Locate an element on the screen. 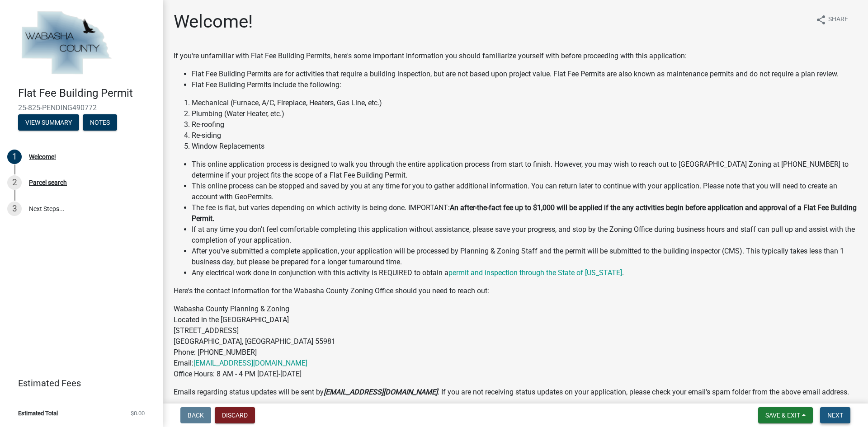  li: If at any time you don't feel comfortable completing this application without assistance, please ... is located at coordinates (524, 235).